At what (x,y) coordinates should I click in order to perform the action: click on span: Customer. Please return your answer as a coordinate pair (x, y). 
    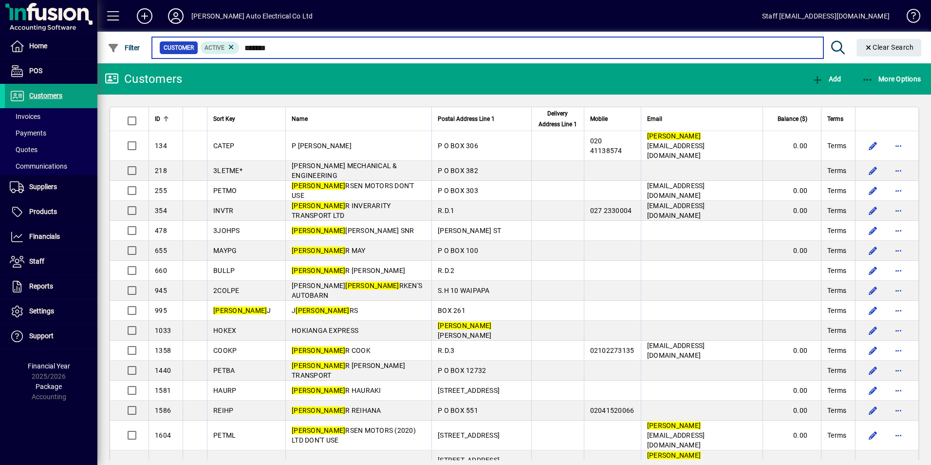
    Looking at the image, I should click on (179, 48).